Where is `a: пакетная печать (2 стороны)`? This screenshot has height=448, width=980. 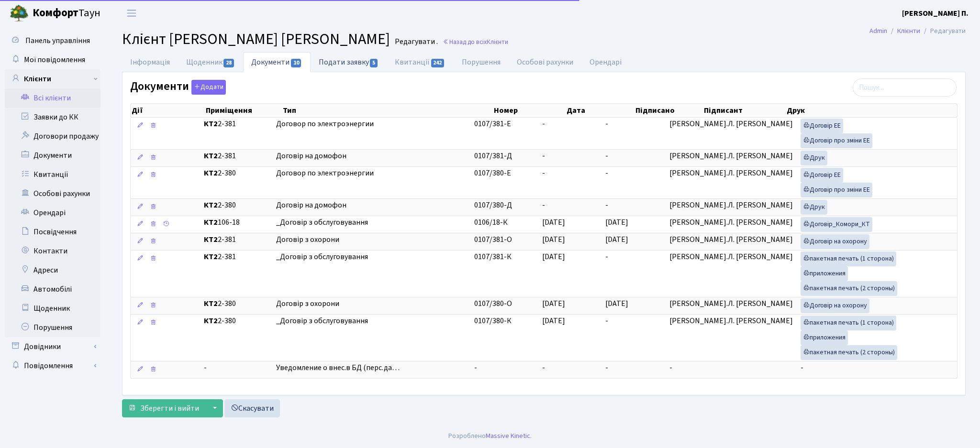 a: пакетная печать (2 стороны) is located at coordinates (849, 352).